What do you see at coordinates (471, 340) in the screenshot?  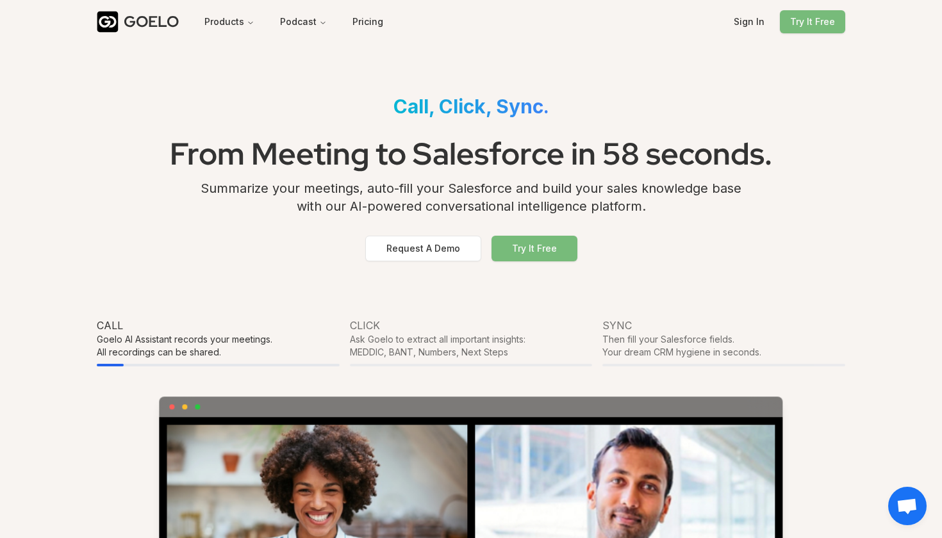 I see `div: Ask Goelo to extract all important insights:` at bounding box center [471, 340].